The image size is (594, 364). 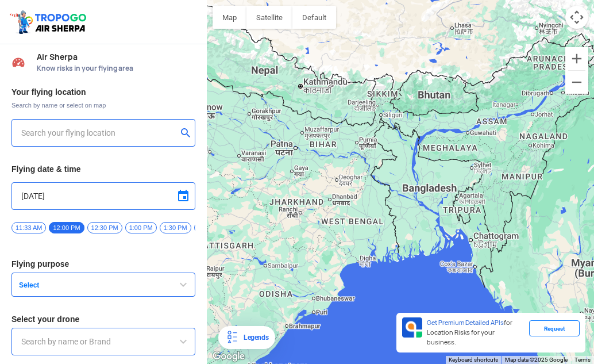 What do you see at coordinates (116, 57) in the screenshot?
I see `span: Air Sherpa` at bounding box center [116, 57].